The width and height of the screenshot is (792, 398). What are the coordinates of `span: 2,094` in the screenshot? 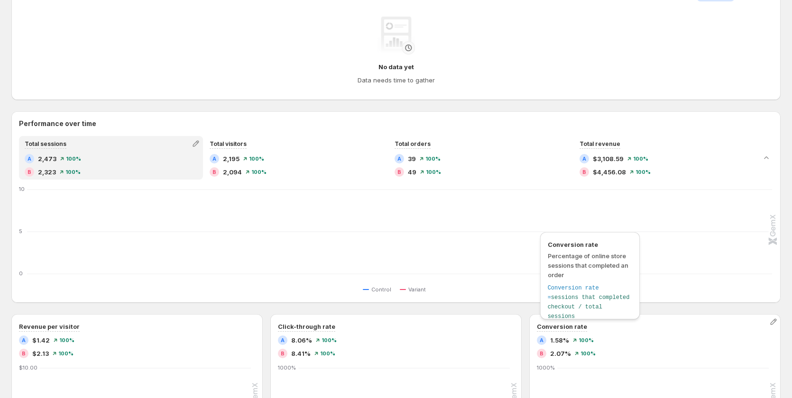 It's located at (232, 172).